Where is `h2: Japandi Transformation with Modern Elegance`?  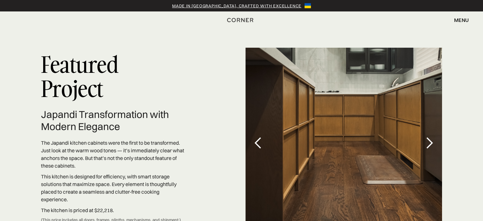 h2: Japandi Transformation with Modern Elegance is located at coordinates (112, 120).